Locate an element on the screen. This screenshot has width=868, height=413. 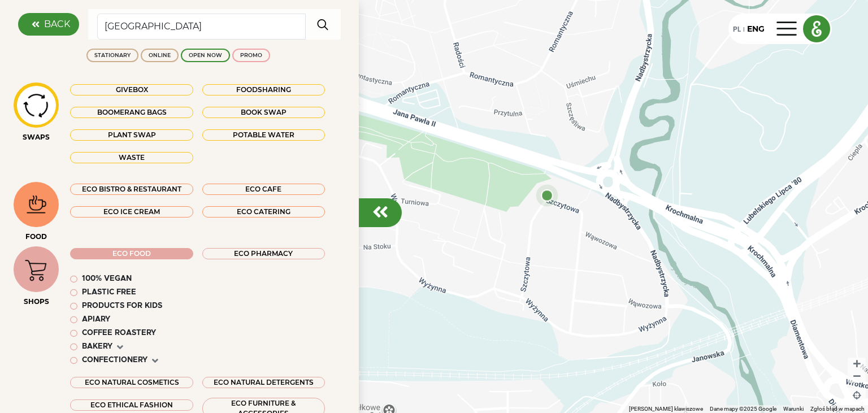
img: search.svg is located at coordinates (323, 24).